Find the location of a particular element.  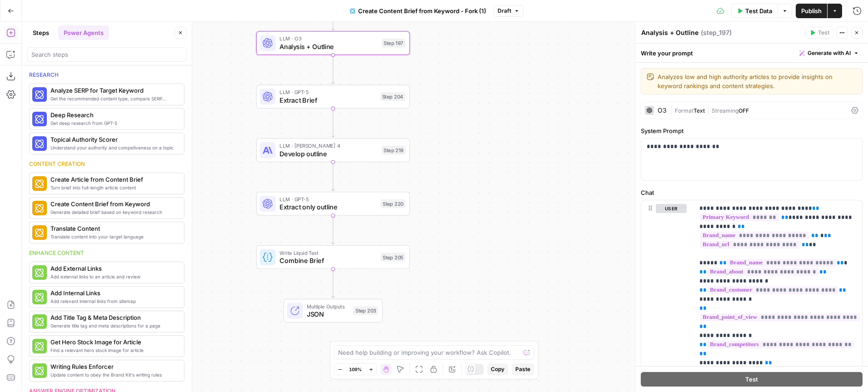

span: Draft is located at coordinates (505, 11).